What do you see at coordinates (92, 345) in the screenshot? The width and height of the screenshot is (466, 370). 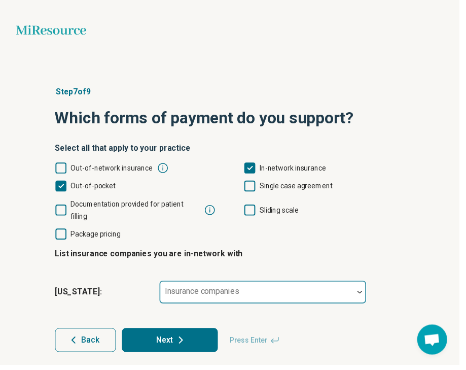 I see `span: Back` at bounding box center [92, 345].